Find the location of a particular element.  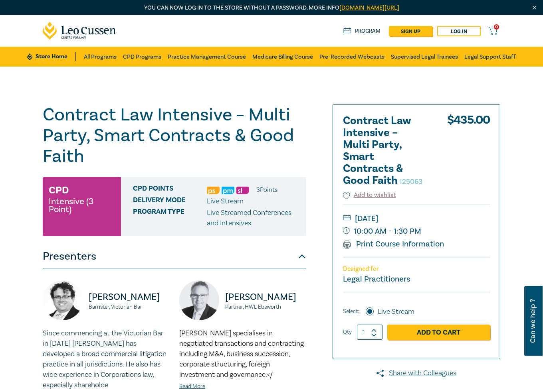

li: 3 Point s is located at coordinates (266, 190).